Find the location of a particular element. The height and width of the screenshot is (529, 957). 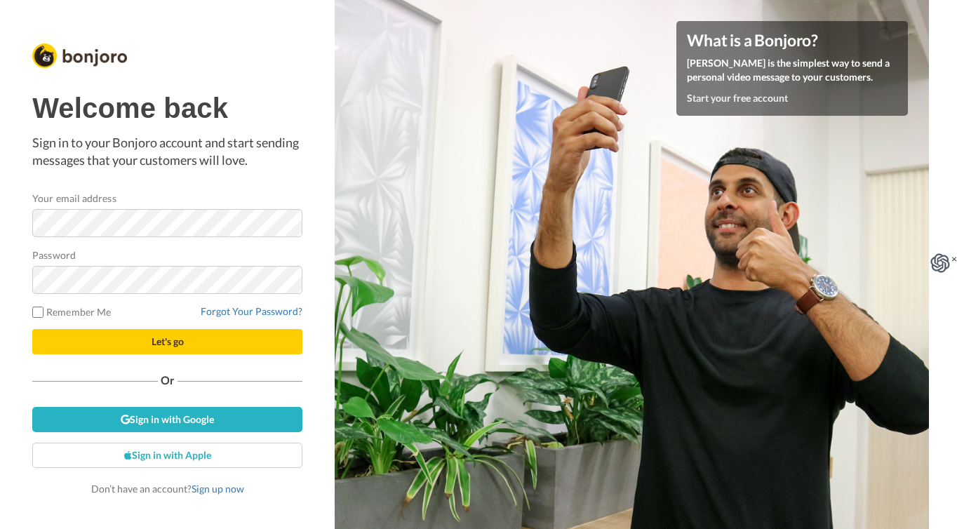

button: Let's go is located at coordinates (167, 342).